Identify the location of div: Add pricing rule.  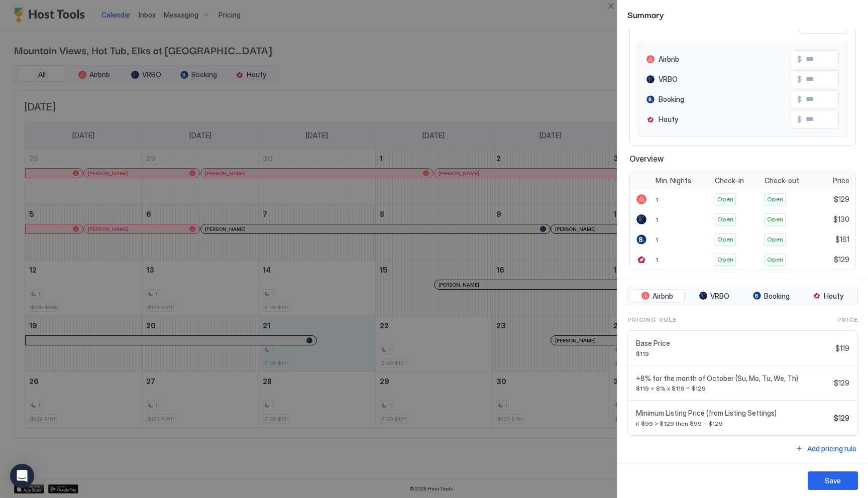
(832, 448).